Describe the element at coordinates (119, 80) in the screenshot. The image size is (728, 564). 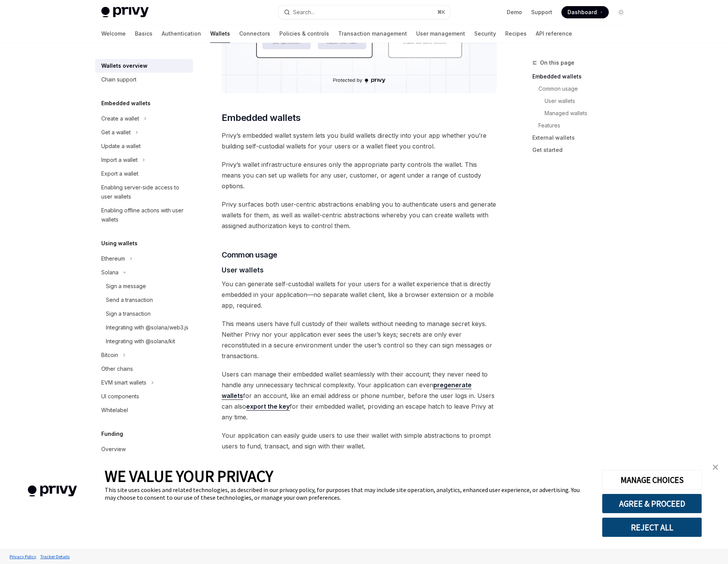
I see `div: Chain support` at that location.